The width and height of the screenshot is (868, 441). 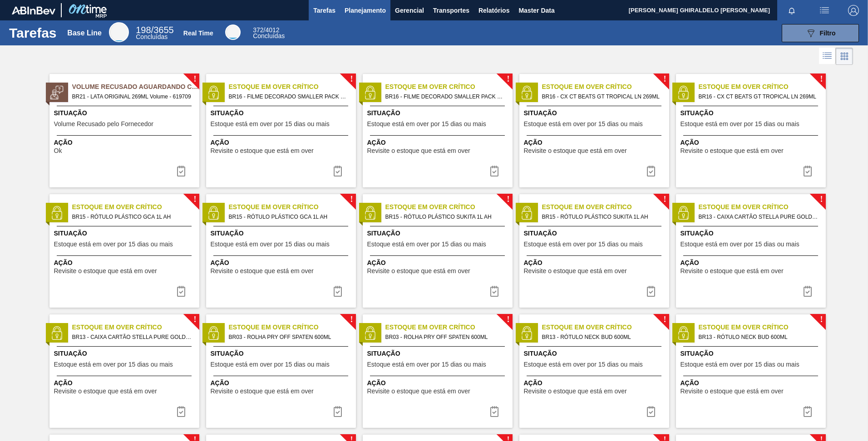 What do you see at coordinates (651, 171) in the screenshot?
I see `div: Completar tarefa: 29955561` at bounding box center [651, 171].